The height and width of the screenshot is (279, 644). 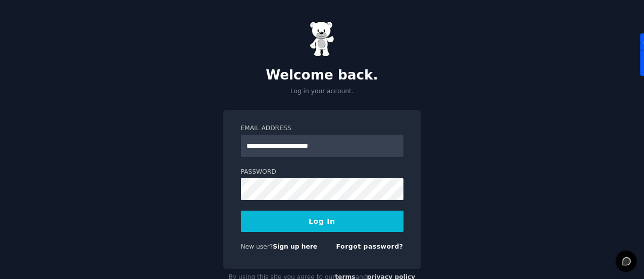 I want to click on p: Log in your account., so click(x=322, y=91).